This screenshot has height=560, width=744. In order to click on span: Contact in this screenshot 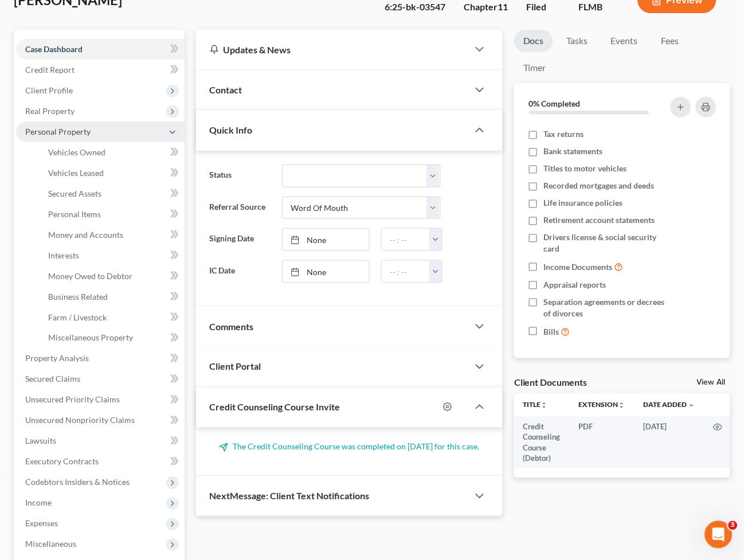, I will do `click(226, 89)`.